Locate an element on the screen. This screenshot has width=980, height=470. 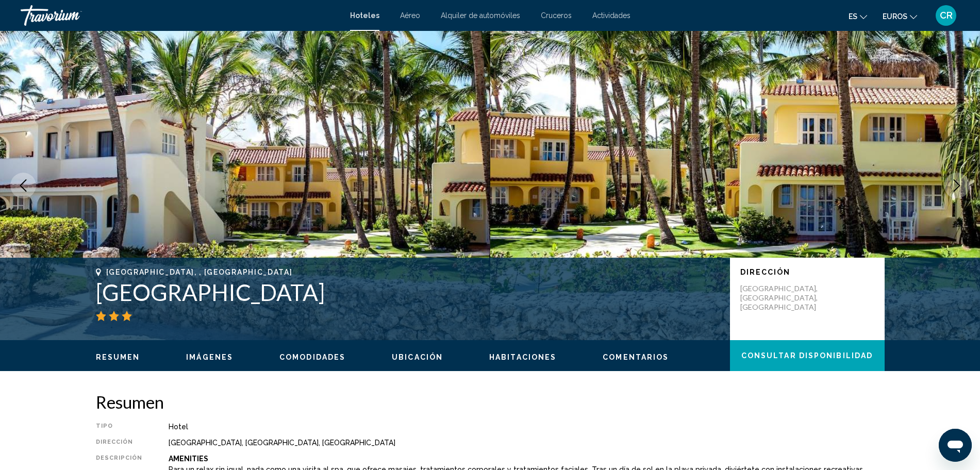
a: Cruceros is located at coordinates (556, 15).